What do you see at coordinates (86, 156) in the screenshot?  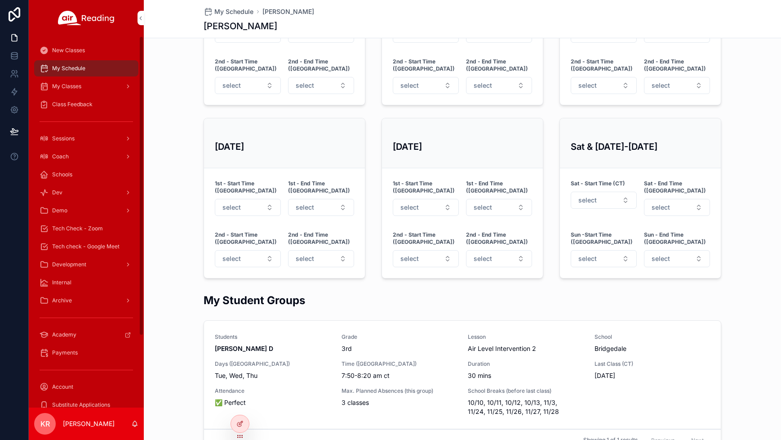 I see `a: Coach` at bounding box center [86, 156].